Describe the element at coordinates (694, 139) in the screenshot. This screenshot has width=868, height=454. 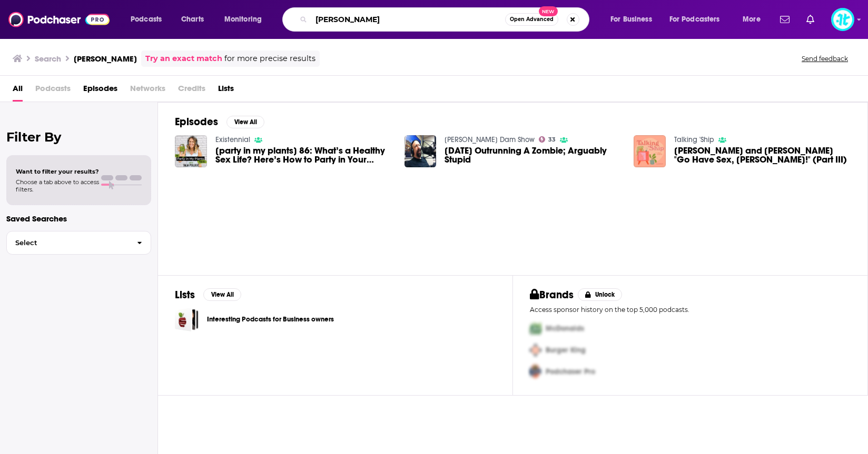
I see `a: Talking 'Ship` at that location.